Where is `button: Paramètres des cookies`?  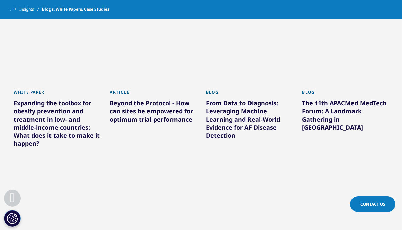
button: Paramètres des cookies is located at coordinates (12, 218).